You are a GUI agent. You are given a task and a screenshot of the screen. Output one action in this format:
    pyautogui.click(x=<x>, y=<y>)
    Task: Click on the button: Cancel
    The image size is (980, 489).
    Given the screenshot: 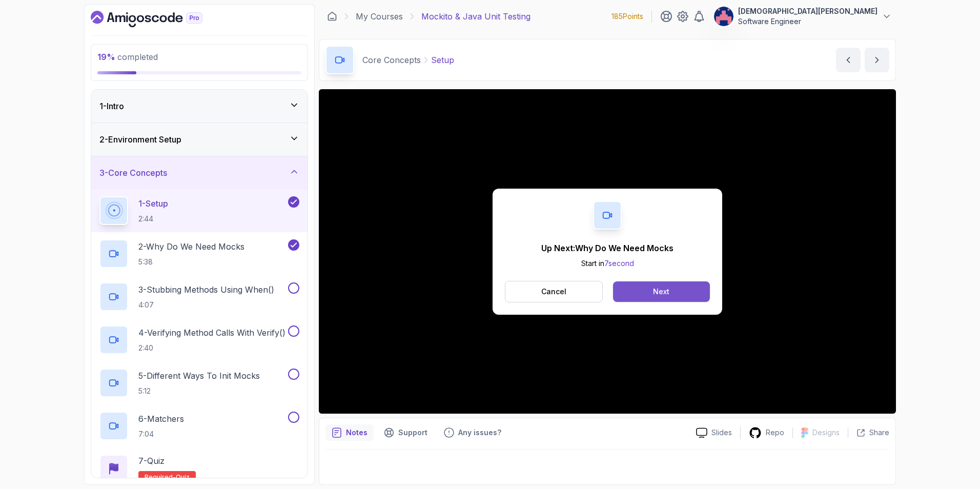 What is the action you would take?
    pyautogui.click(x=554, y=292)
    